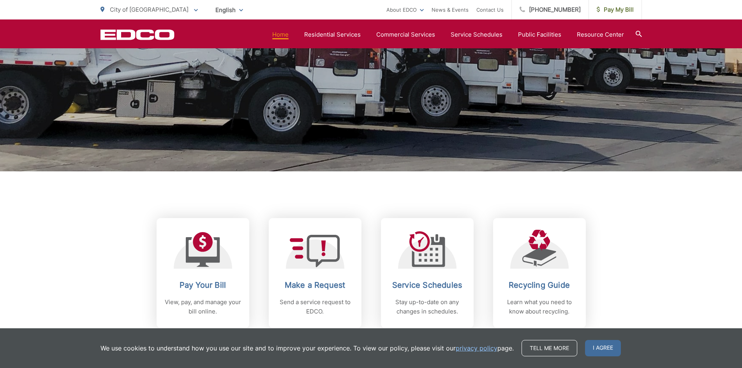 The width and height of the screenshot is (742, 368). I want to click on a: Pay Your Bill View, pay, and manage your bill online., so click(203, 273).